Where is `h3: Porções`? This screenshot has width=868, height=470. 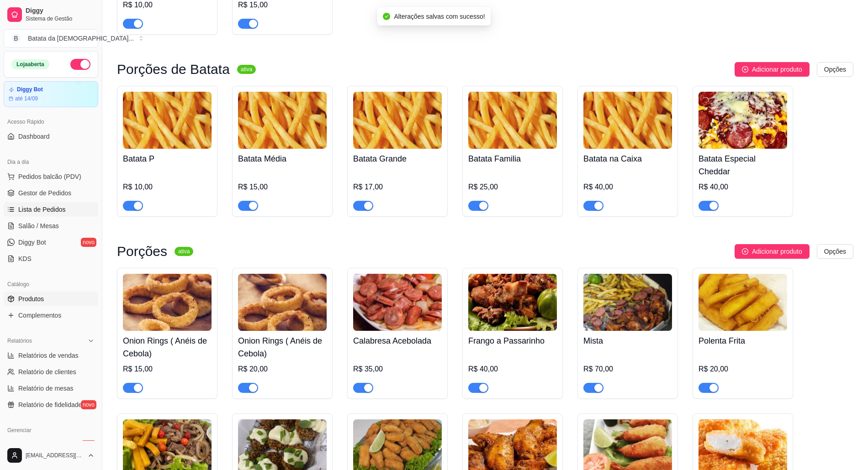
h3: Porções is located at coordinates (142, 251).